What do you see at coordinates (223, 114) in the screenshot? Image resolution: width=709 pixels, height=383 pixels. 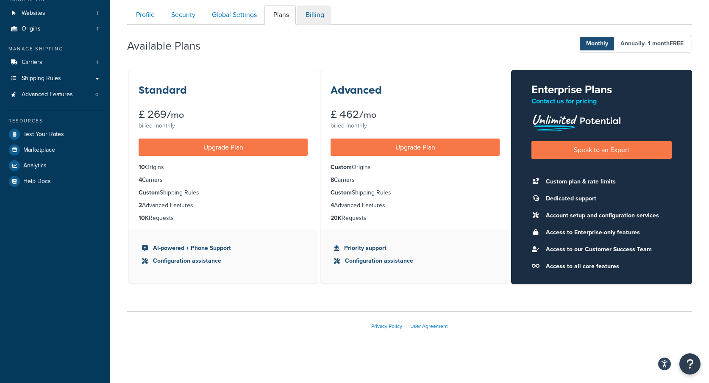 I see `div: £ 269` at bounding box center [223, 114].